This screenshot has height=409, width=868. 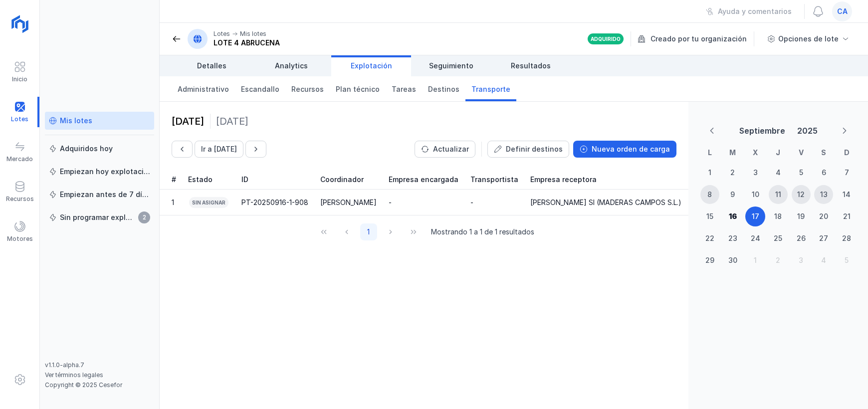 I want to click on div: v1.1.0-alpha.7, so click(x=99, y=365).